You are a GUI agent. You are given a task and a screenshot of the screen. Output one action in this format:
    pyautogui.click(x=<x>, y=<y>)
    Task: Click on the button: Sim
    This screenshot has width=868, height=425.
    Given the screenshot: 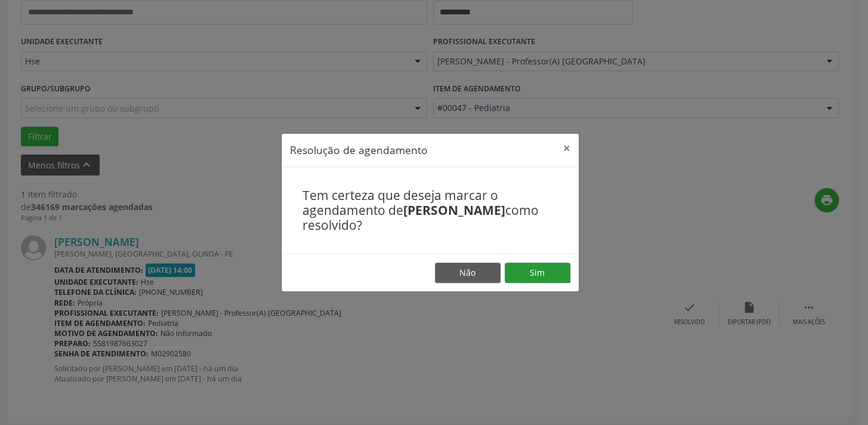 What is the action you would take?
    pyautogui.click(x=537, y=273)
    